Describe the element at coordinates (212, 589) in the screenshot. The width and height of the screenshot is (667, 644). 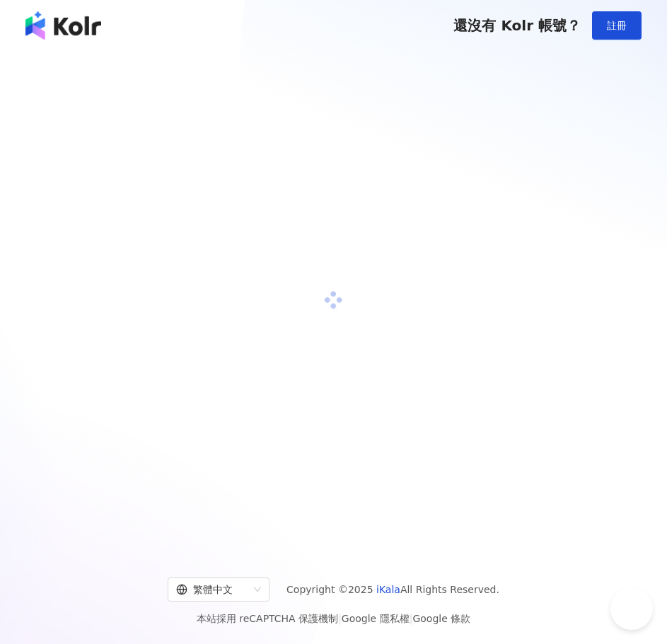
I see `div: 繁體中文` at that location.